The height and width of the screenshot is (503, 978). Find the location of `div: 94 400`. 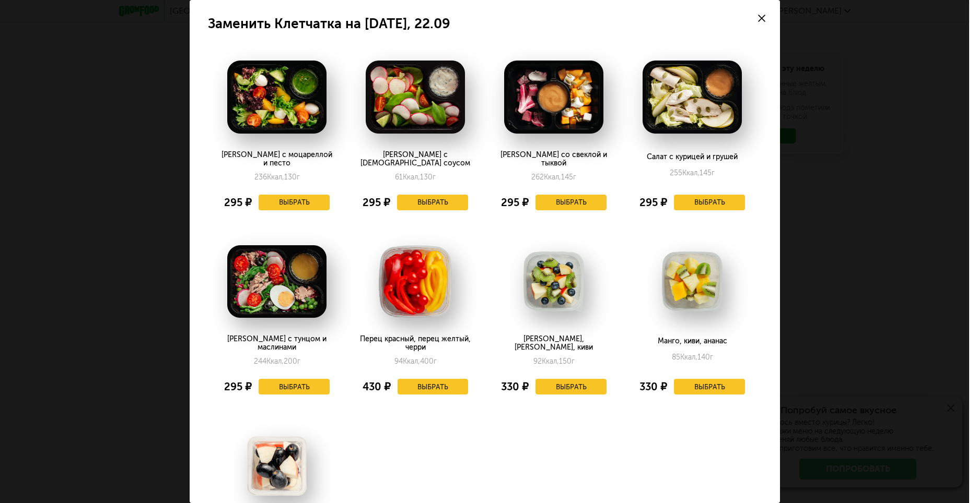

div: 94 400 is located at coordinates (415, 361).